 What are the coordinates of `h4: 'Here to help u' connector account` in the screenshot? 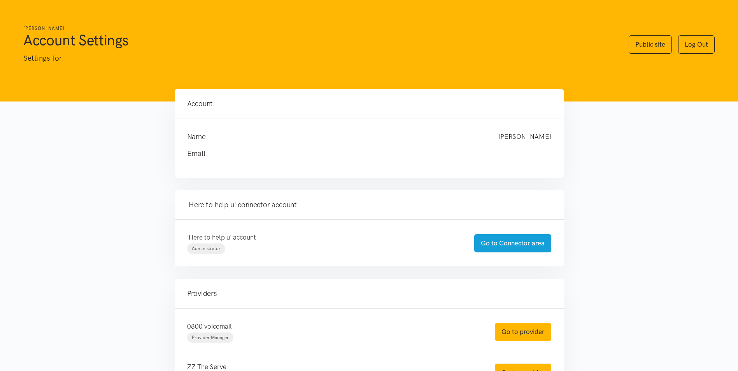 It's located at (369, 205).